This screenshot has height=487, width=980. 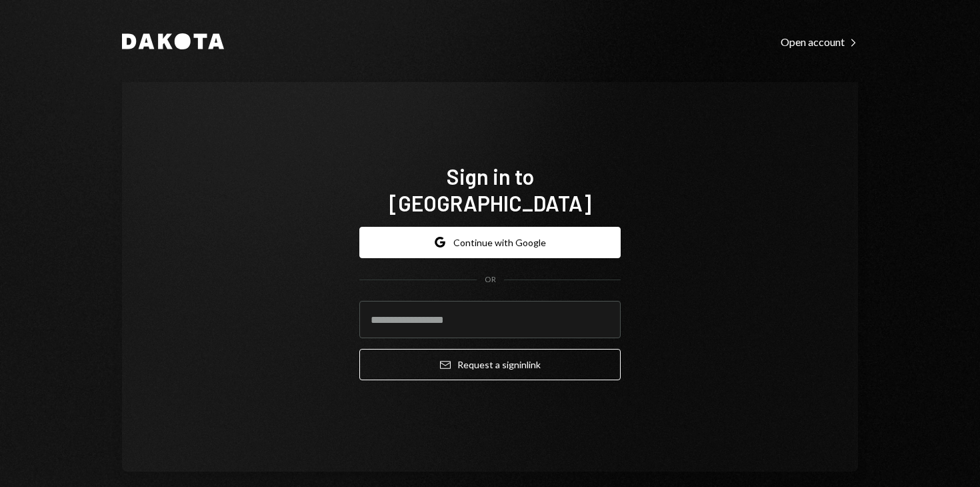 I want to click on a: Open account, so click(x=820, y=41).